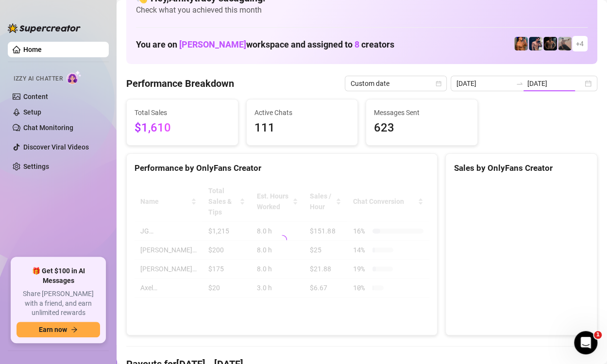  What do you see at coordinates (45, 28) in the screenshot?
I see `img: logo-BBDzfeDw.svg` at bounding box center [45, 28].